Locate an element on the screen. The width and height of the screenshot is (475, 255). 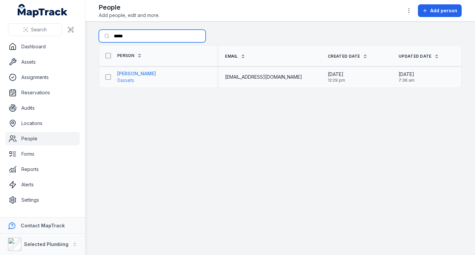
button: Search is located at coordinates (35, 30).